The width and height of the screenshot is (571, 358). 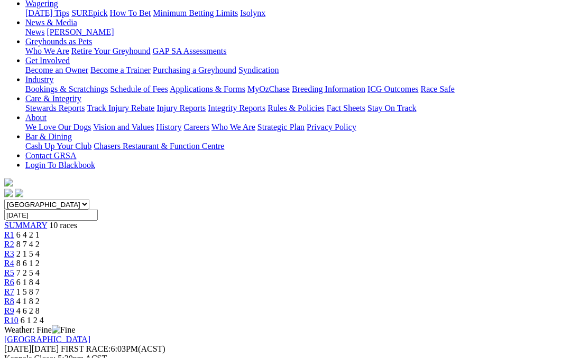 I want to click on a: R6, so click(x=9, y=282).